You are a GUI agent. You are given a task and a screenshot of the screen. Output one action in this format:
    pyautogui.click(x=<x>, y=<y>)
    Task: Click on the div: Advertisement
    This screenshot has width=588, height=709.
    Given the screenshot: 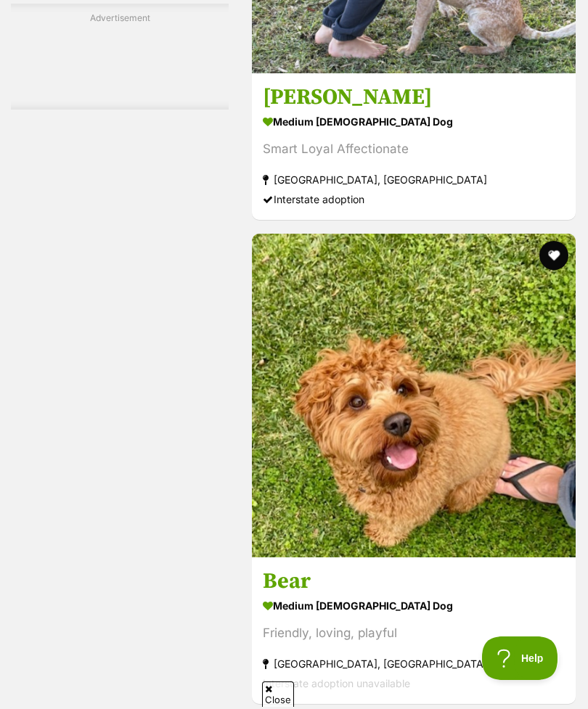 What is the action you would take?
    pyautogui.click(x=119, y=57)
    